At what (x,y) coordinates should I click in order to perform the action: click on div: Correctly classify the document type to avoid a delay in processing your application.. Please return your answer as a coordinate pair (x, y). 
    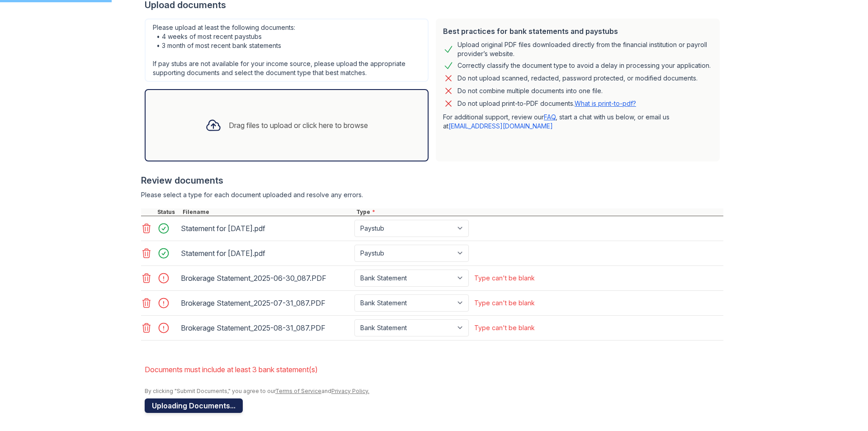
    Looking at the image, I should click on (584, 65).